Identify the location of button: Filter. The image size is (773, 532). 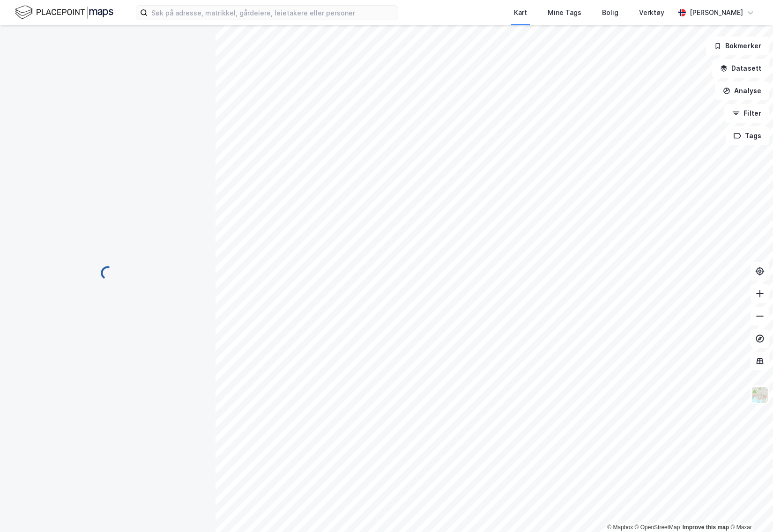
(747, 114).